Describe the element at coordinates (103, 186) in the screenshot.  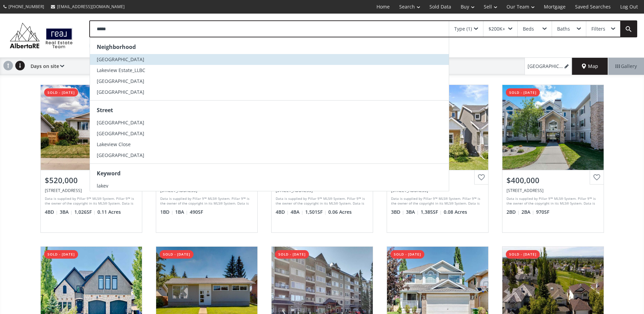
I see `span: lakev` at that location.